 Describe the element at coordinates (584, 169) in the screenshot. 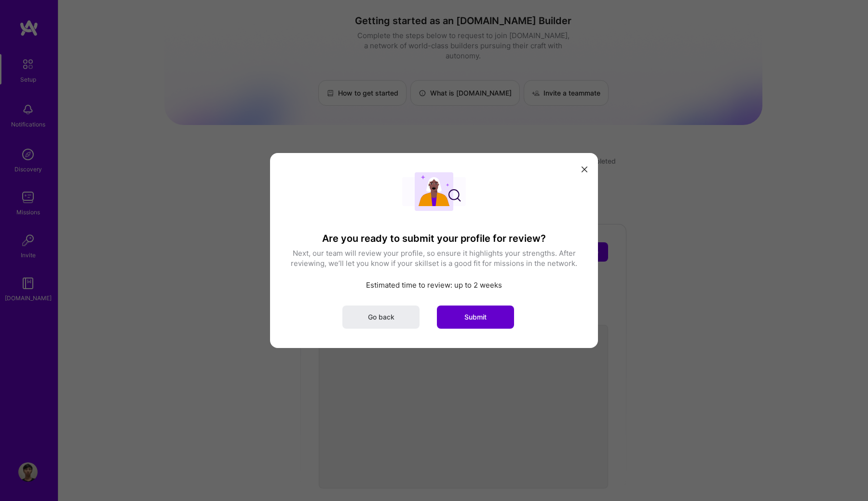

I see `i: icon Close` at that location.